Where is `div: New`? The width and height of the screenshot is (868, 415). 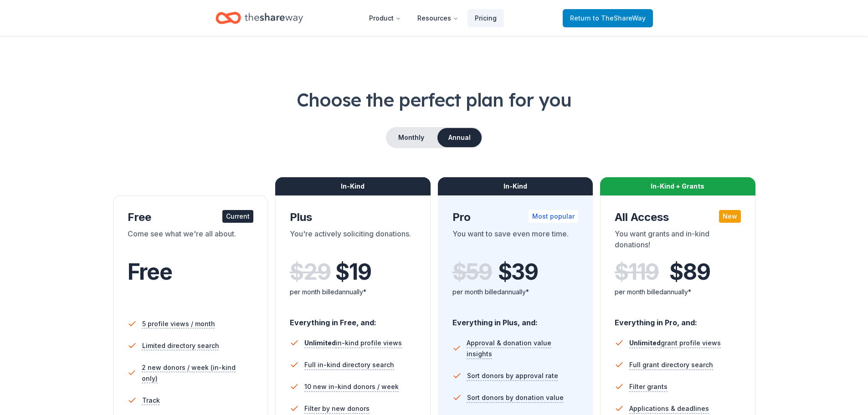 div: New is located at coordinates (730, 216).